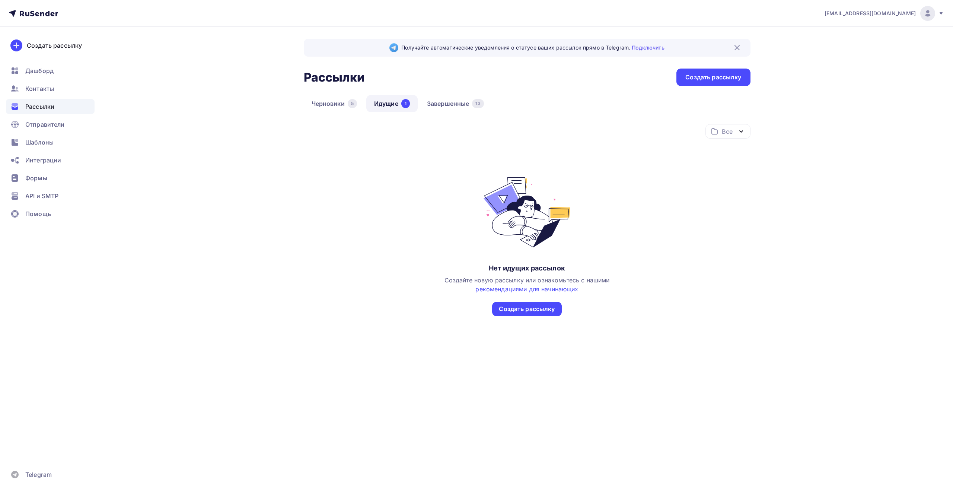 The width and height of the screenshot is (953, 491). What do you see at coordinates (39, 89) in the screenshot?
I see `span: Контакты` at bounding box center [39, 89].